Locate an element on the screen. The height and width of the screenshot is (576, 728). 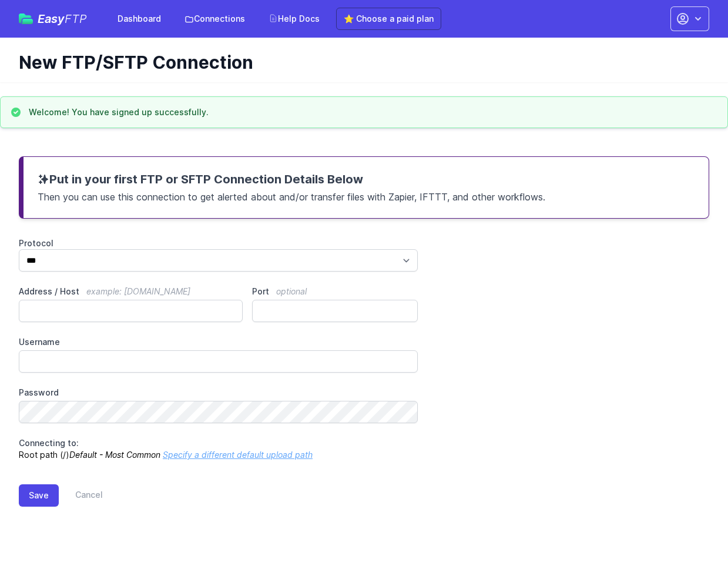
span: optional is located at coordinates (292, 291).